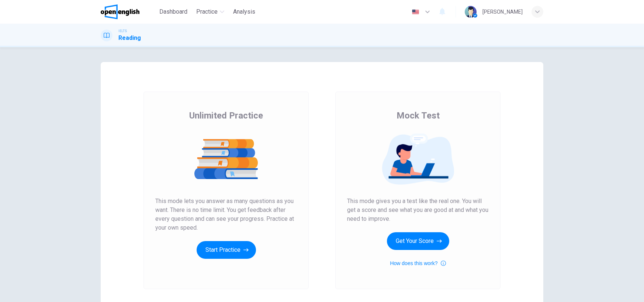 Image resolution: width=644 pixels, height=302 pixels. What do you see at coordinates (244, 12) in the screenshot?
I see `button: Analysis` at bounding box center [244, 12].